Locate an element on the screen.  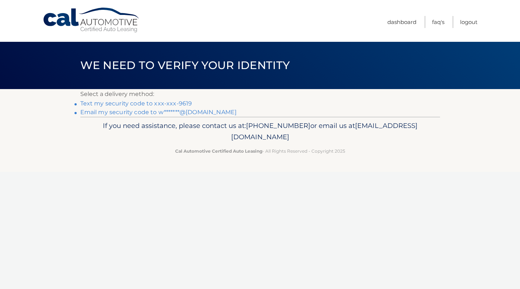
a: Logout is located at coordinates (468, 22).